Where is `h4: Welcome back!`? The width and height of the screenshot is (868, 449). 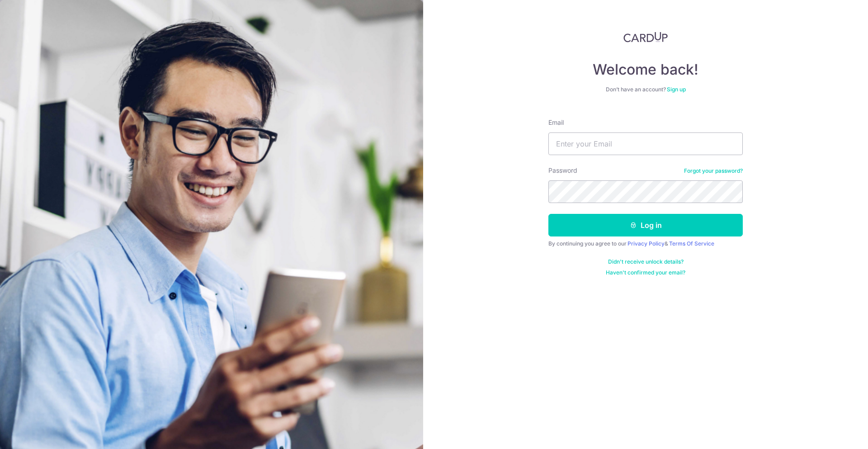 h4: Welcome back! is located at coordinates (646, 70).